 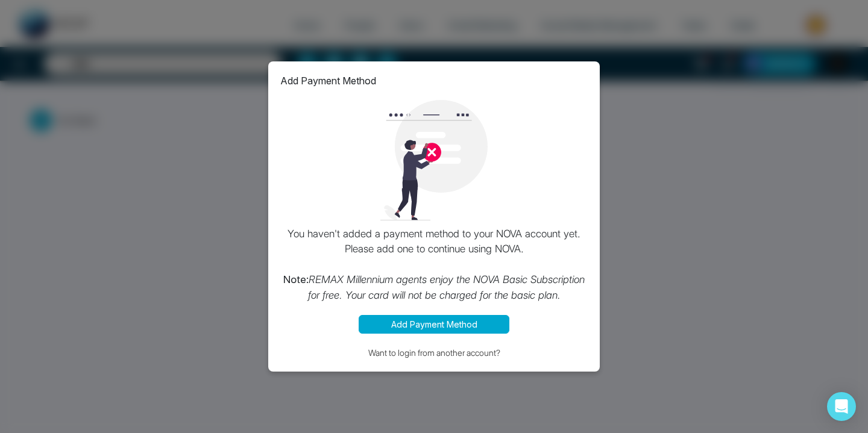 I want to click on div: Open Intercom Messenger, so click(x=842, y=407).